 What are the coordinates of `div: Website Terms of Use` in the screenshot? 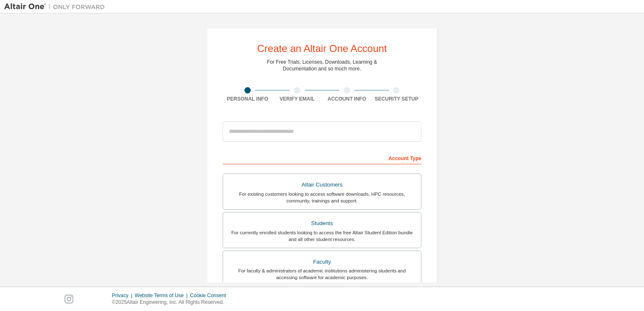 It's located at (163, 295).